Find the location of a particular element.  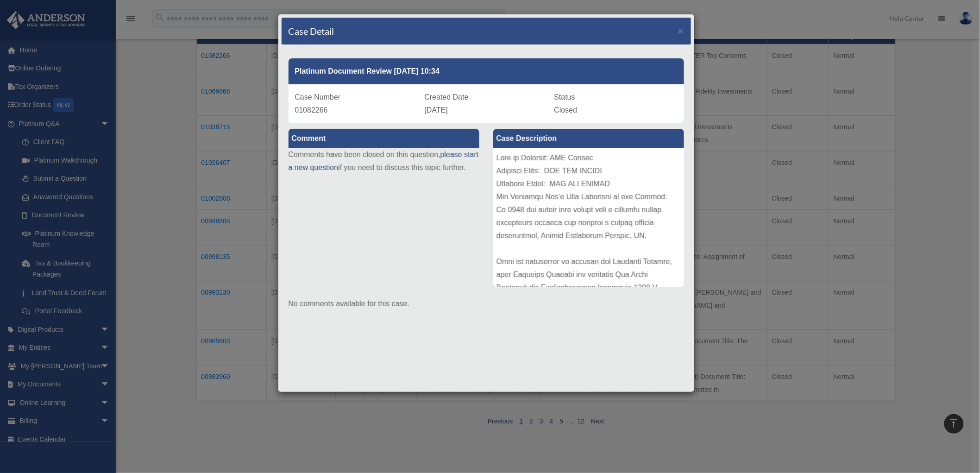

p: Comments have been closed on this question, if you need to discuss this topic further. is located at coordinates (384, 161).